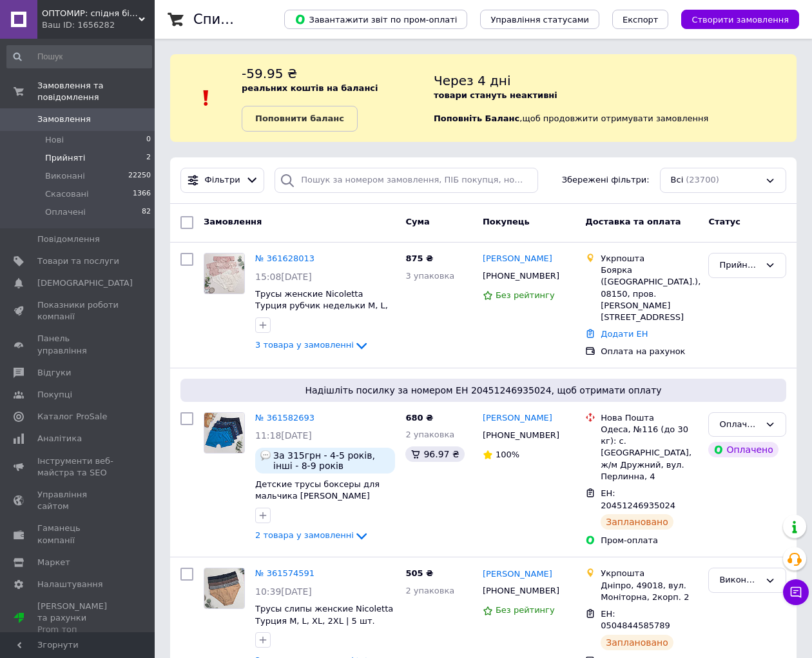 This screenshot has height=658, width=812. Describe the element at coordinates (540, 19) in the screenshot. I see `button: Управління статусами` at that location.